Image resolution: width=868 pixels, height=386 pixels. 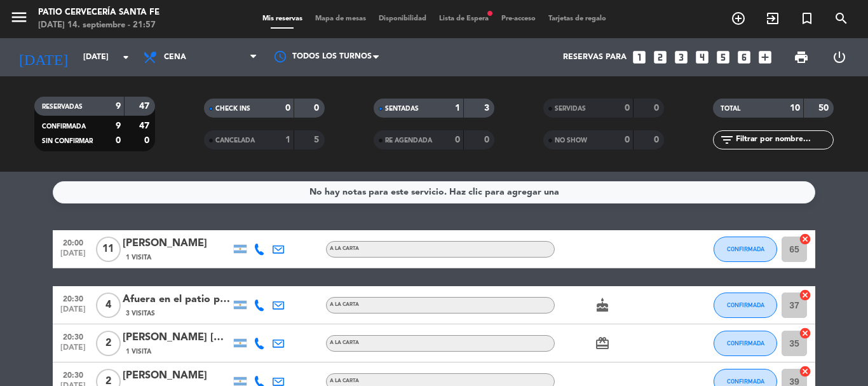 I want to click on div: Afuera en el patio por favor., so click(x=176, y=300).